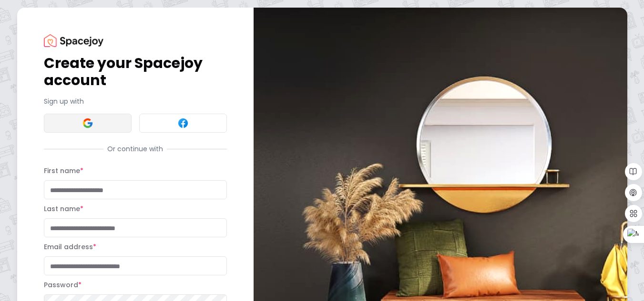 The width and height of the screenshot is (644, 301). What do you see at coordinates (135, 149) in the screenshot?
I see `span: Or continue with` at bounding box center [135, 149].